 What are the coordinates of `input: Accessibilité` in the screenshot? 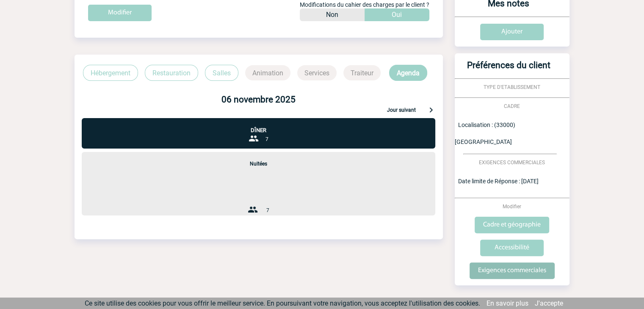 It's located at (512, 248).